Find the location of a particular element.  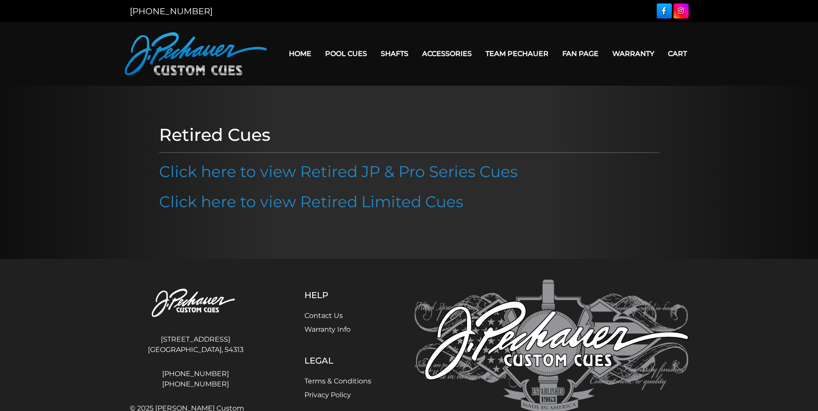

a: Team Pechauer is located at coordinates (517, 53).